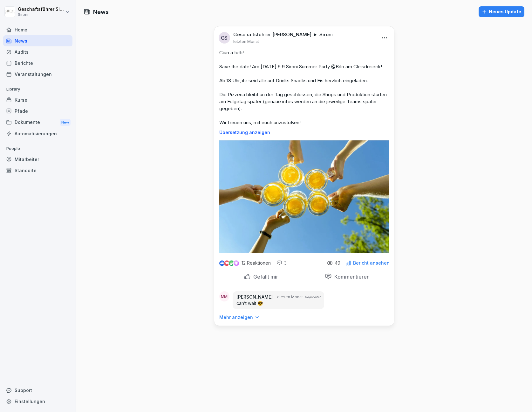  Describe the element at coordinates (38, 100) in the screenshot. I see `div: Kurse` at that location.